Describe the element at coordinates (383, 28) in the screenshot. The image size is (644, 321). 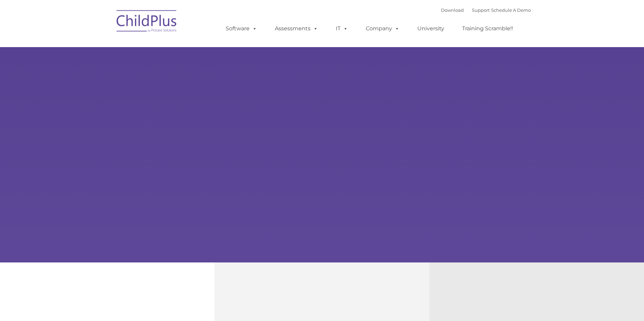
I see `a: Company` at that location.